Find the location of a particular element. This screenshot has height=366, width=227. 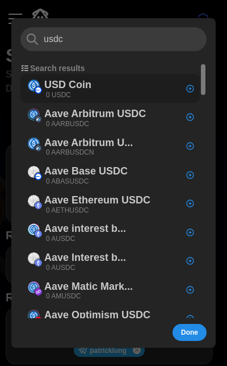

p: Aave Matic Mark... is located at coordinates (89, 286).